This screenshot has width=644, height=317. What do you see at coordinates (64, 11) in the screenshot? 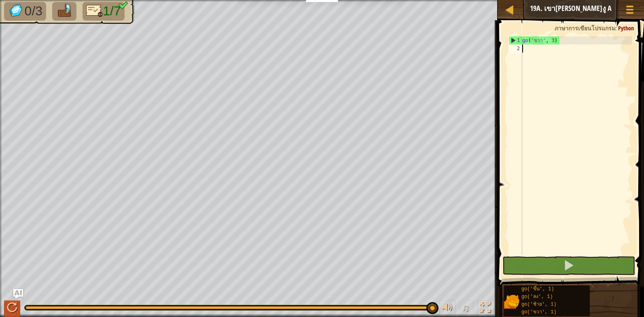
I see `li: ไปที่แพ` at bounding box center [64, 11].